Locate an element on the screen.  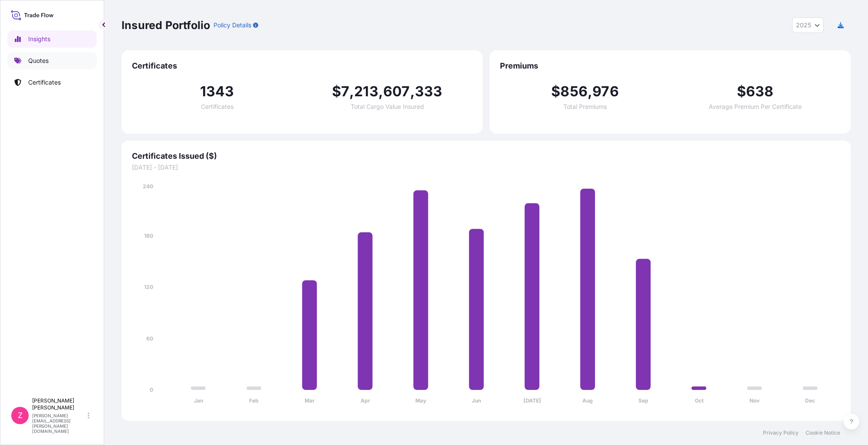
tspan: 60 is located at coordinates (149, 338).